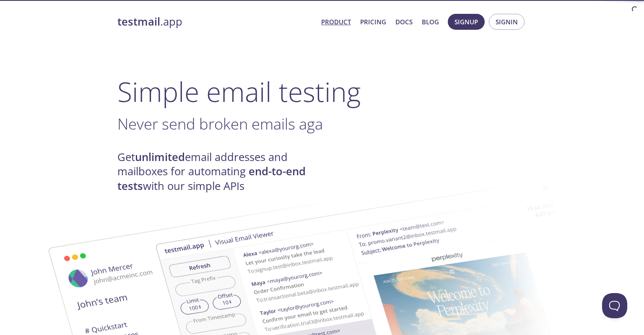  Describe the element at coordinates (160, 157) in the screenshot. I see `strong: unlimited` at that location.